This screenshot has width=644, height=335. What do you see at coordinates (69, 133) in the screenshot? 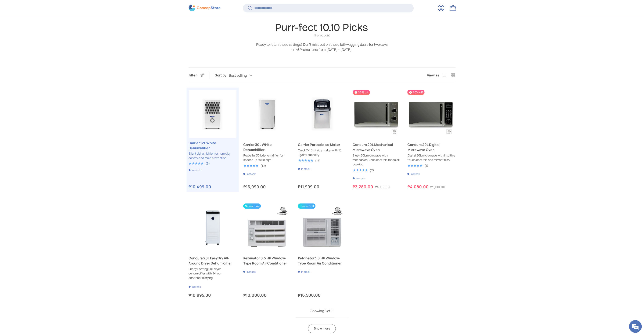
I see `em: Submit` at bounding box center [69, 133].